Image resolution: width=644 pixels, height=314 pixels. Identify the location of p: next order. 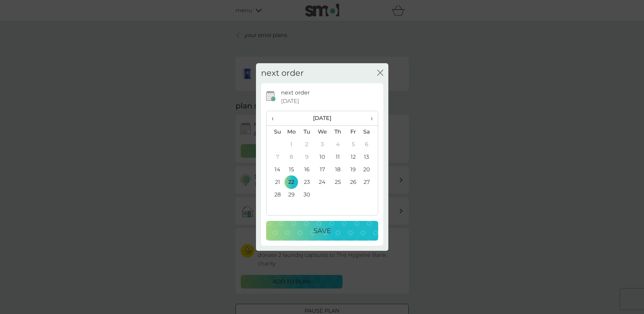
(296, 93).